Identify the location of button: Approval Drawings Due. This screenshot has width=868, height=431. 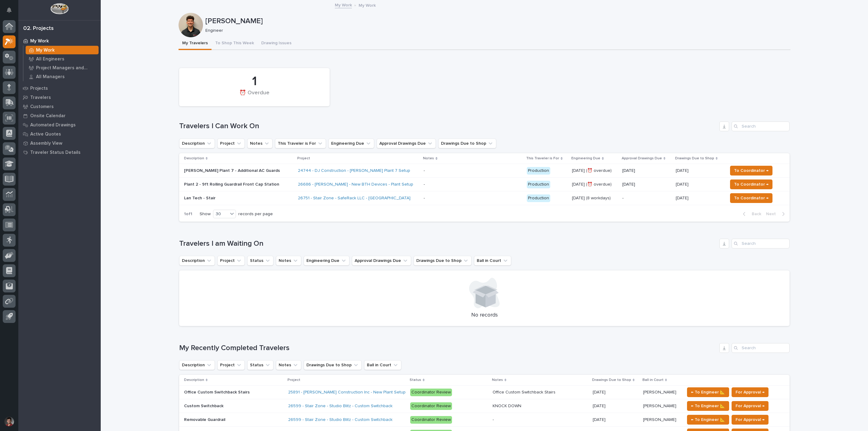
(406, 144).